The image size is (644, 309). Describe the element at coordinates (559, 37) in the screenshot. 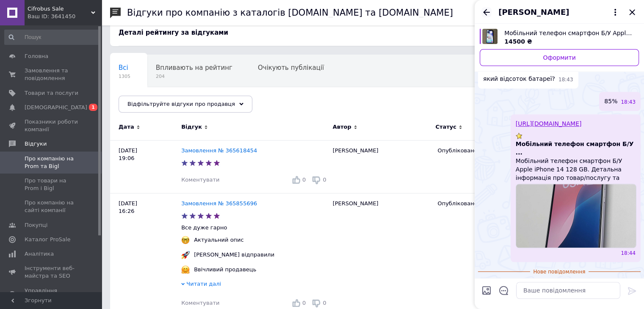

I see `a: Переглянути товар` at that location.